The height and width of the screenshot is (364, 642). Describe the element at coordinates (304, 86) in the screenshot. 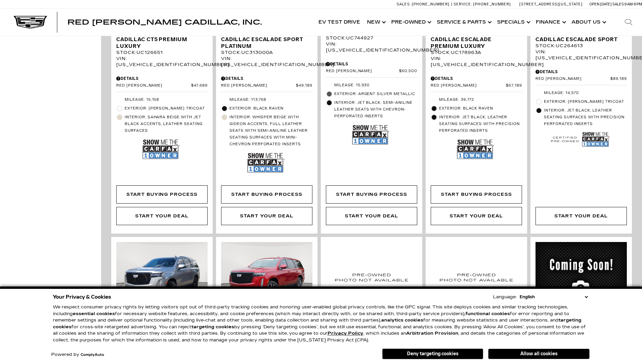

I see `span: $49,189` at that location.